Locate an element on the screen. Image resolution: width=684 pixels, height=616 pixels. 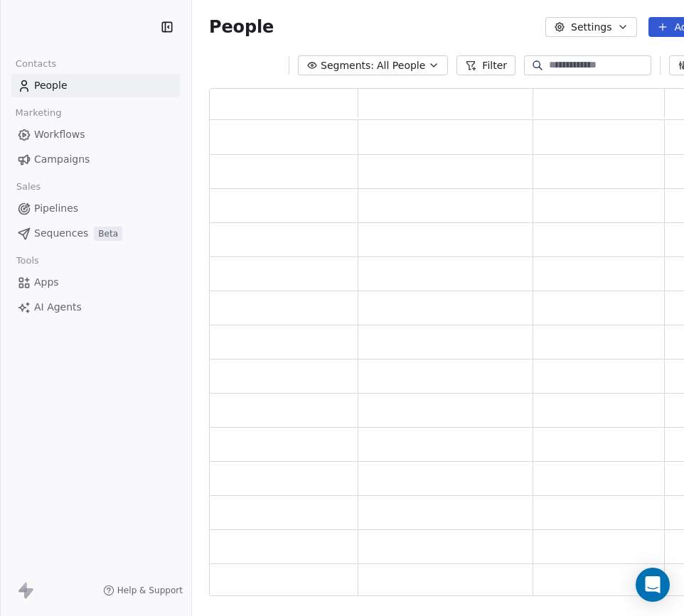
div: Open Intercom Messenger is located at coordinates (653, 585).